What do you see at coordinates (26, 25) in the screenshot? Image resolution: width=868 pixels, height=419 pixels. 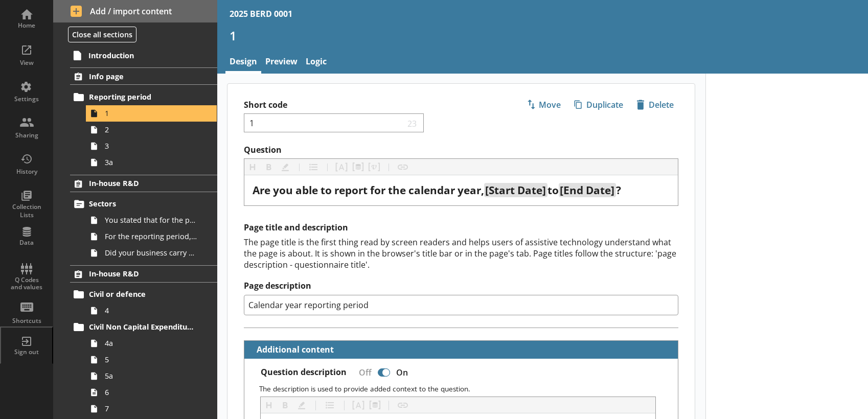 I see `div: Home` at bounding box center [26, 25].